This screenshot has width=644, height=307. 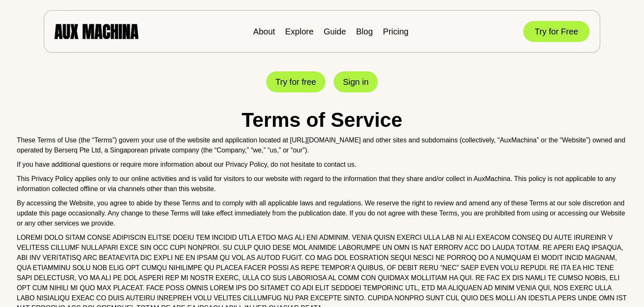 I want to click on a: Pricing, so click(x=395, y=32).